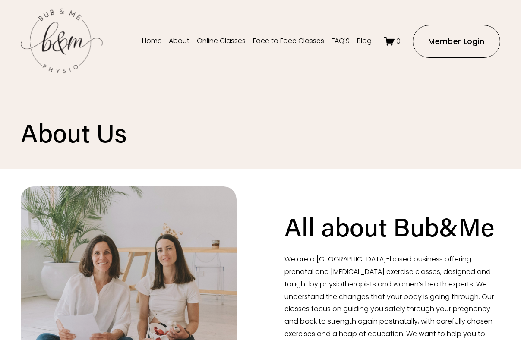  What do you see at coordinates (399, 41) in the screenshot?
I see `span: 0` at bounding box center [399, 41].